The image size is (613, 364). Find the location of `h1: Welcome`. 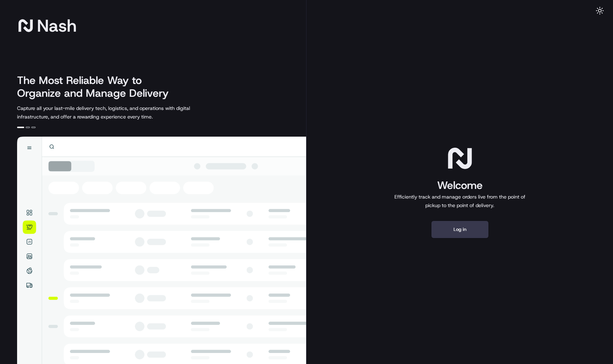

h1: Welcome is located at coordinates (460, 185).